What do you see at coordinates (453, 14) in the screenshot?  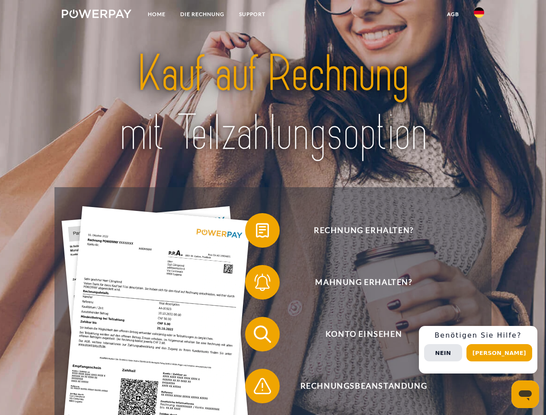 I see `a: agb` at bounding box center [453, 14].